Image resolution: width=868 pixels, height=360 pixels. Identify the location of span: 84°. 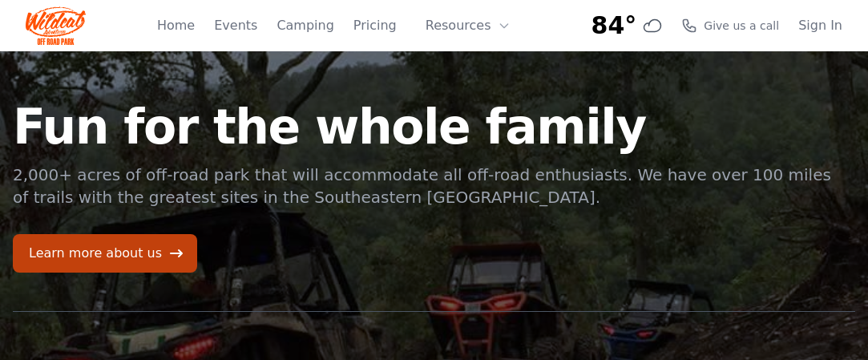
(614, 25).